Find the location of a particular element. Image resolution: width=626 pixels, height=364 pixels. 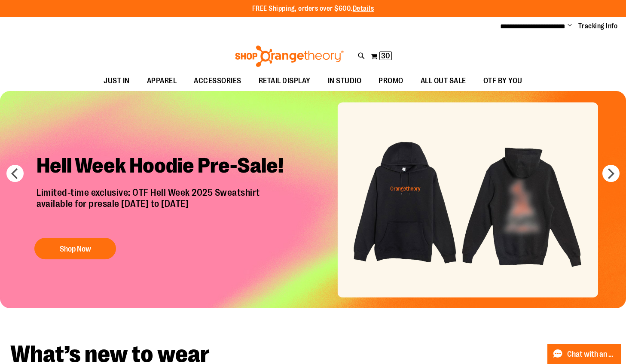

span: IN STUDIO is located at coordinates (345, 81).